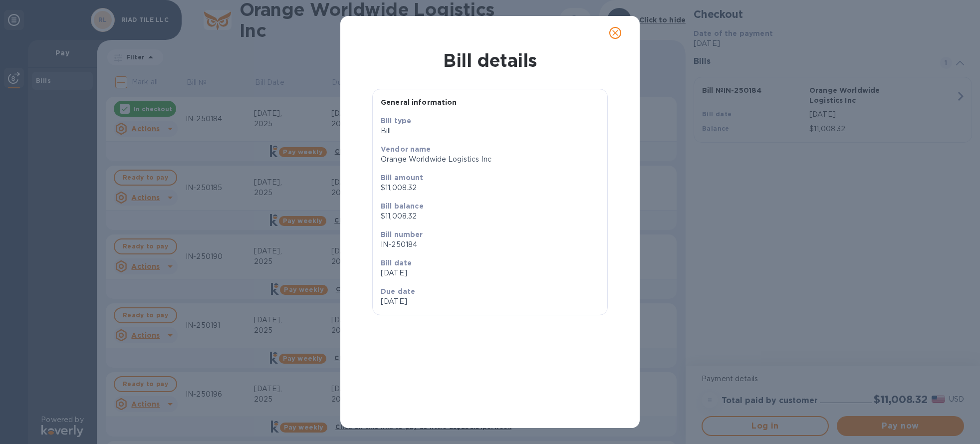  Describe the element at coordinates (490, 244) in the screenshot. I see `p: IN-250184` at that location.